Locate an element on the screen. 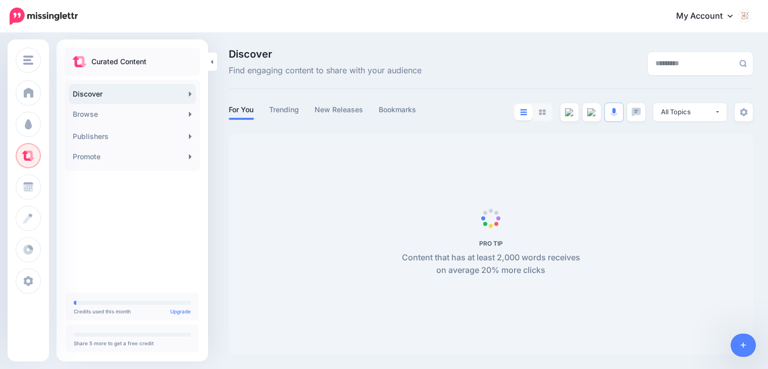 Image resolution: width=768 pixels, height=369 pixels. a: For You is located at coordinates (241, 110).